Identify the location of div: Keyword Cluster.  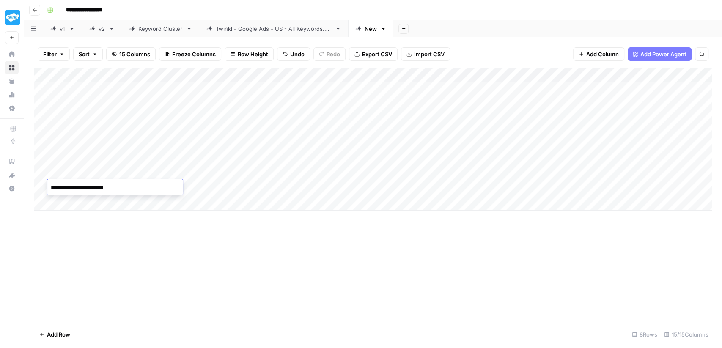
(160, 29).